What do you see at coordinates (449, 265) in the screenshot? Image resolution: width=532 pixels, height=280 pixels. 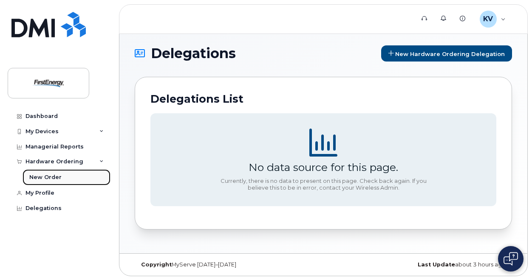 I see `div: about 3 hours ago` at bounding box center [449, 265].